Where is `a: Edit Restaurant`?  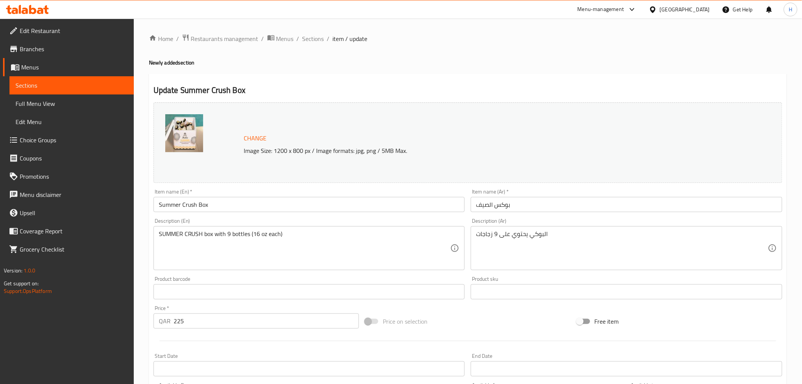 a: Edit Restaurant is located at coordinates (68, 31).